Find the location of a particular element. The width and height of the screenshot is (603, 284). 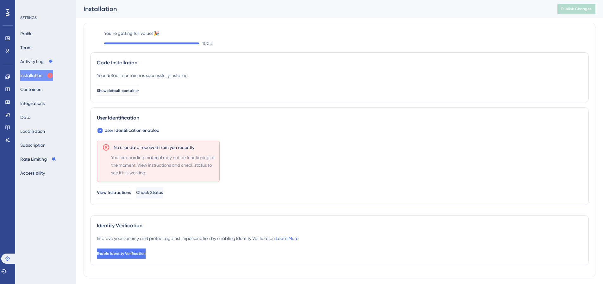

div: Your default container is successfully installed. is located at coordinates (143, 75).